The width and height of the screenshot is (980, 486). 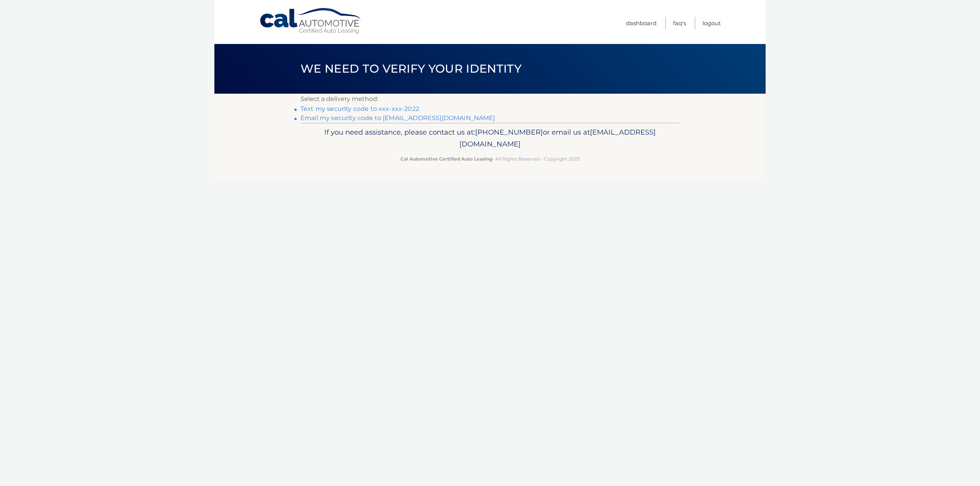 What do you see at coordinates (360, 108) in the screenshot?
I see `a: Text my security code to xxx-xxx-2022` at bounding box center [360, 108].